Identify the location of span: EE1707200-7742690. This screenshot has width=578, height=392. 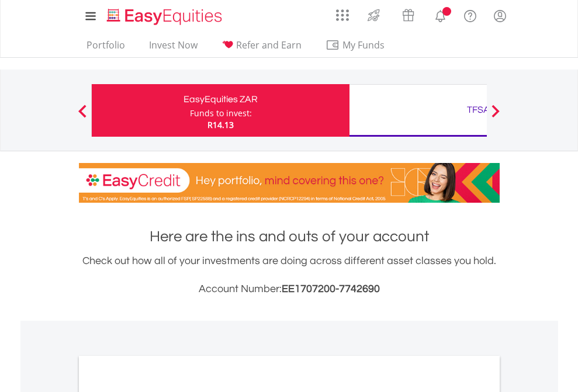
(331, 289).